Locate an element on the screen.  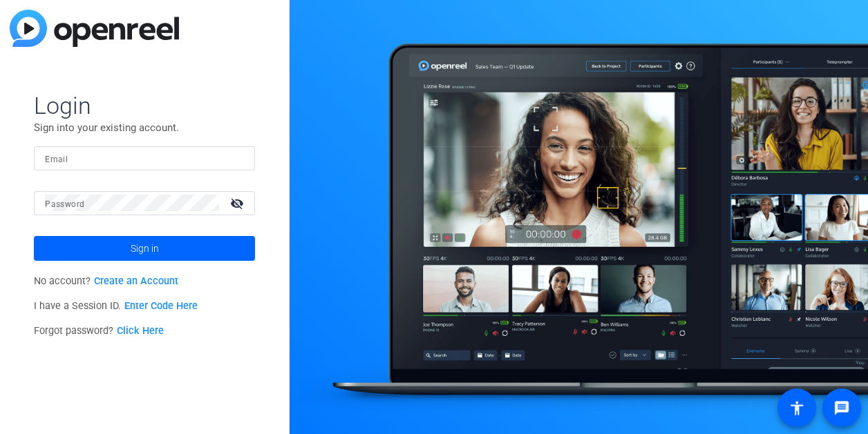
mat-icon: message is located at coordinates (841, 408).